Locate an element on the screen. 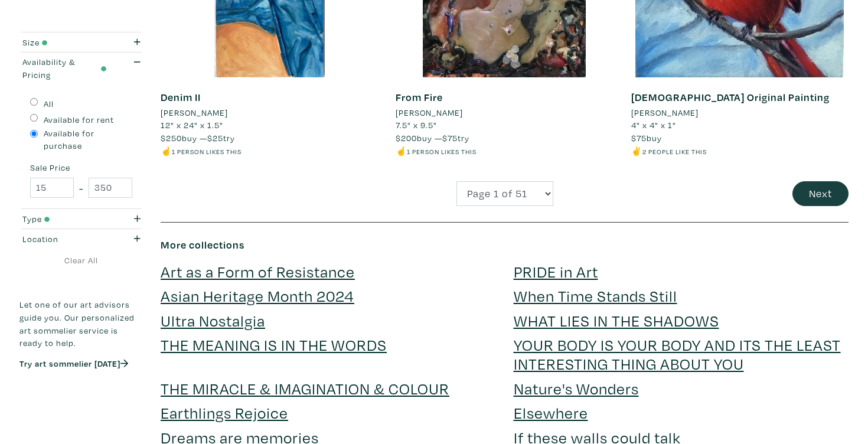 The height and width of the screenshot is (444, 868). a: THE MIRACLE & IMAGINATION & COLOUR is located at coordinates (304, 388).